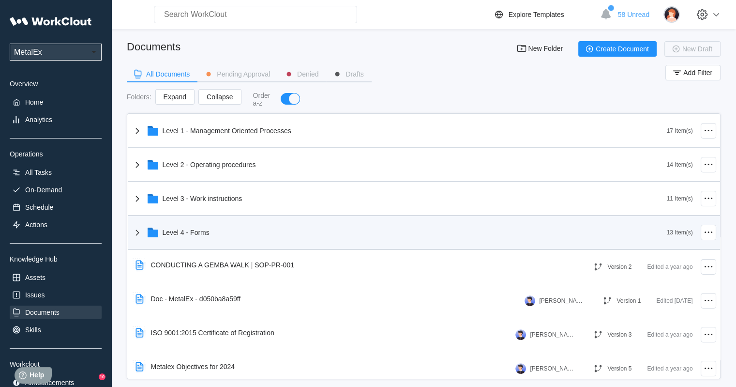 Image resolution: width=736 pixels, height=387 pixels. I want to click on div: Version 3, so click(620, 334).